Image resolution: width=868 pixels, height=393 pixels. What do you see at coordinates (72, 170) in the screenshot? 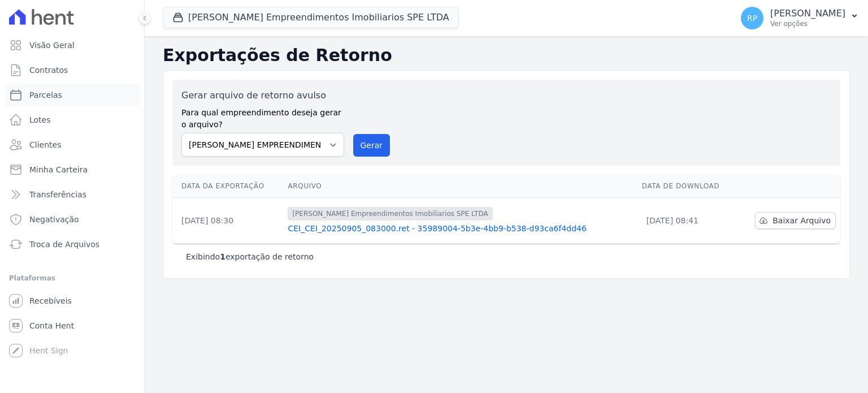
I see `a: Minha Carteira` at bounding box center [72, 170].